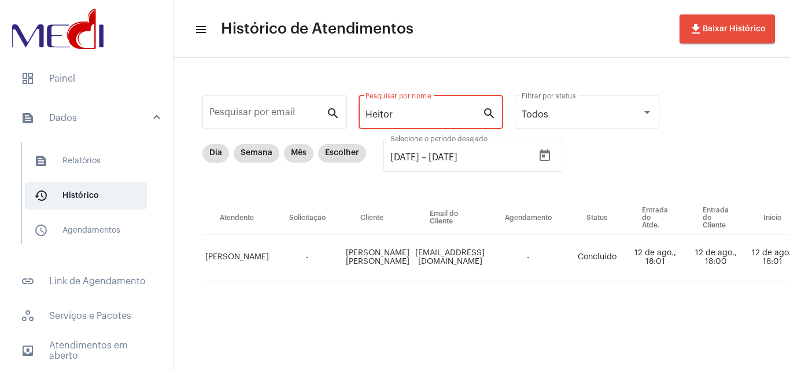  I want to click on img: d3a1b5fa-500b-b90f-5a1c-719c20e9830b.png, so click(58, 29).